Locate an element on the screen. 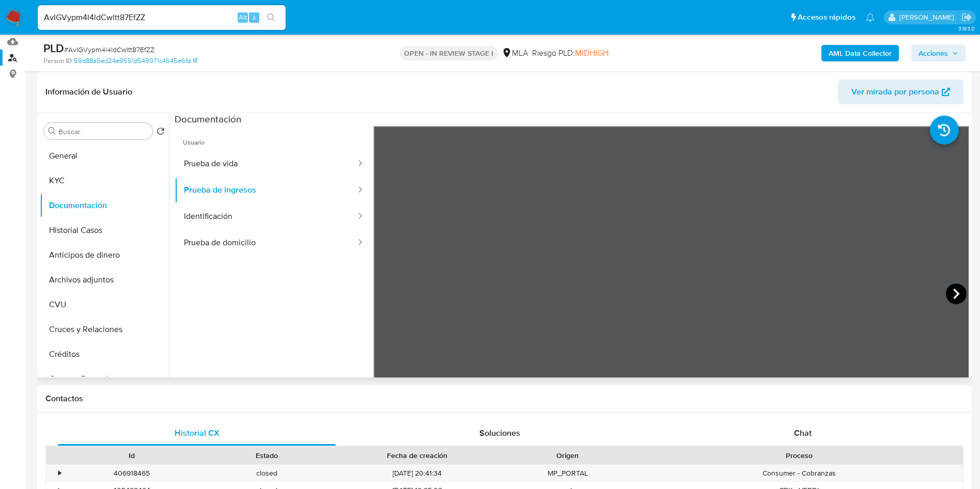 The width and height of the screenshot is (980, 489). button: KYC is located at coordinates (104, 181).